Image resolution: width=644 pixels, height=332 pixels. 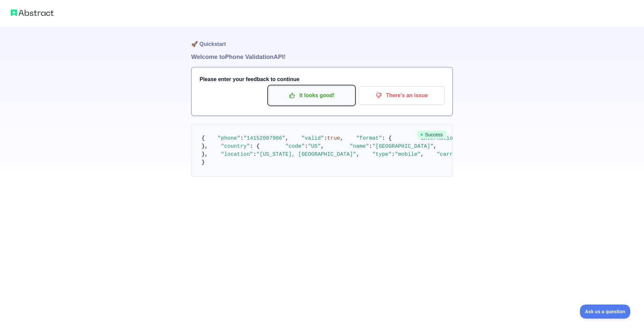 I want to click on span: "valid", so click(x=313, y=138).